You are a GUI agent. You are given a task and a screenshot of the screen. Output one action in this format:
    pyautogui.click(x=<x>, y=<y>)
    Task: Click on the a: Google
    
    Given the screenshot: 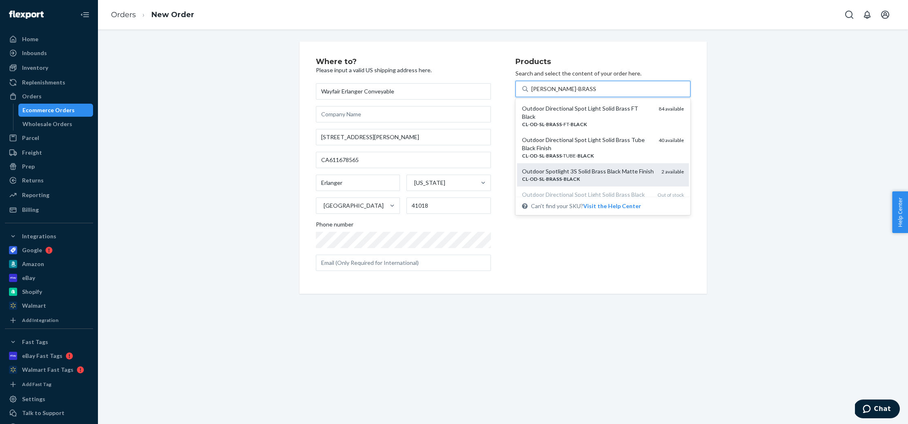 What is the action you would take?
    pyautogui.click(x=49, y=250)
    